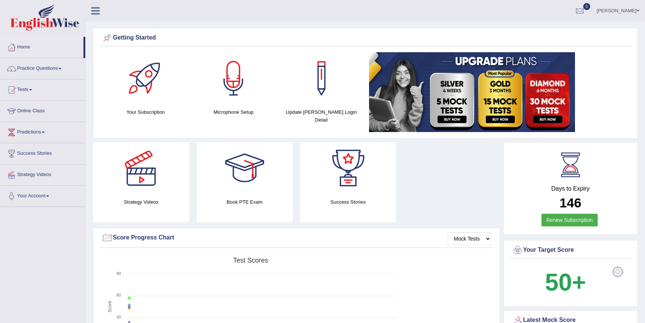 Image resolution: width=645 pixels, height=323 pixels. Describe the element at coordinates (251, 260) in the screenshot. I see `tspan: Test scores` at that location.